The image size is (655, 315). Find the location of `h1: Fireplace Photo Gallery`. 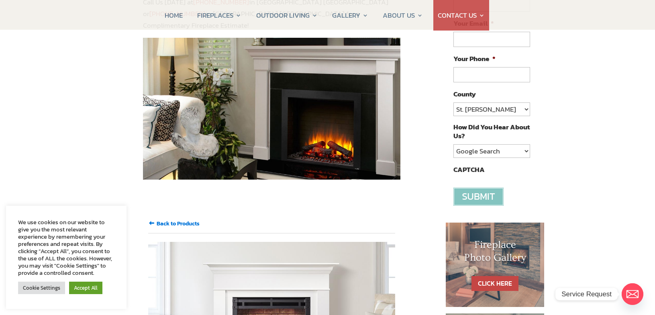

h1: Fireplace Photo Gallery is located at coordinates (495, 253).